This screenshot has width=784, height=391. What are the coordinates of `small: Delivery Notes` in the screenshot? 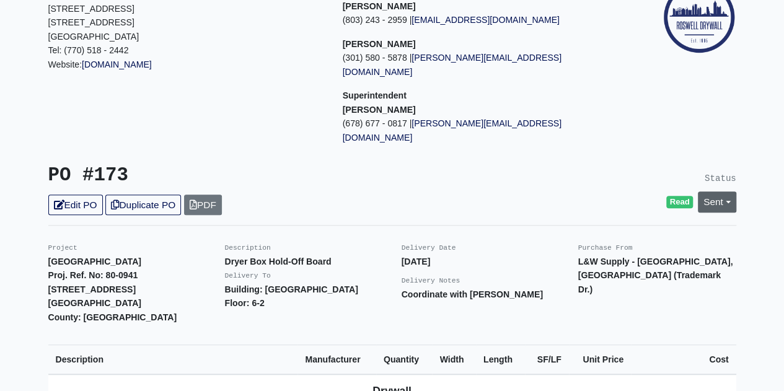 It's located at (431, 281).